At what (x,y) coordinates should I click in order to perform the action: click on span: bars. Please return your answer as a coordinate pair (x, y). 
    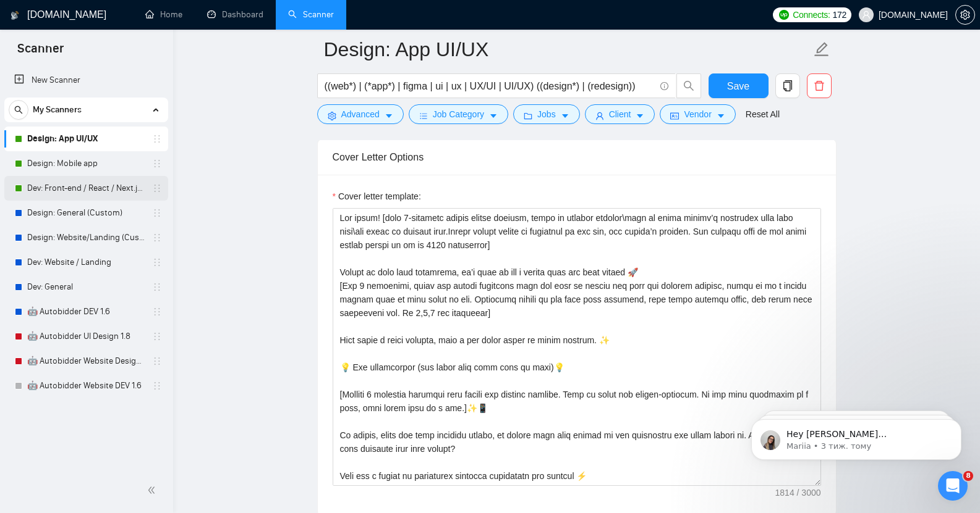
    Looking at the image, I should click on (424, 116).